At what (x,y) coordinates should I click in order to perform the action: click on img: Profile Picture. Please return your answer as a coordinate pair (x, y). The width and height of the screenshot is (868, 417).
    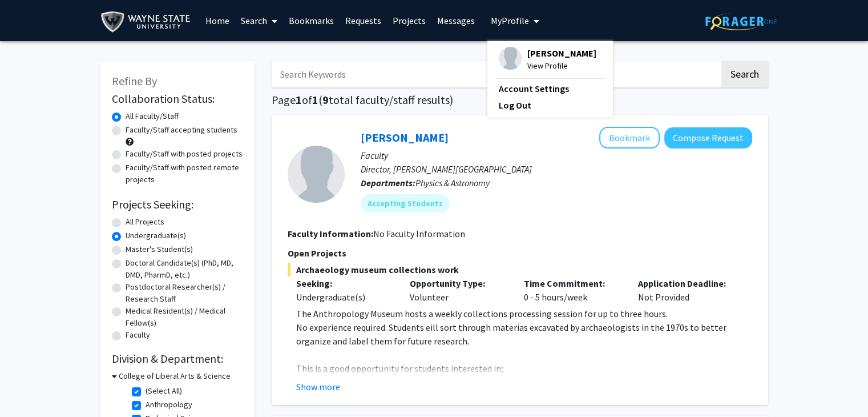
    Looking at the image, I should click on (510, 59).